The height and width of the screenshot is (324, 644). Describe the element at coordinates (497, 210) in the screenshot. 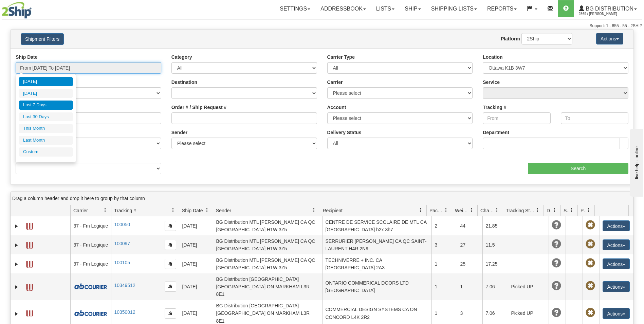

I see `a: Charge filter column settings` at that location.